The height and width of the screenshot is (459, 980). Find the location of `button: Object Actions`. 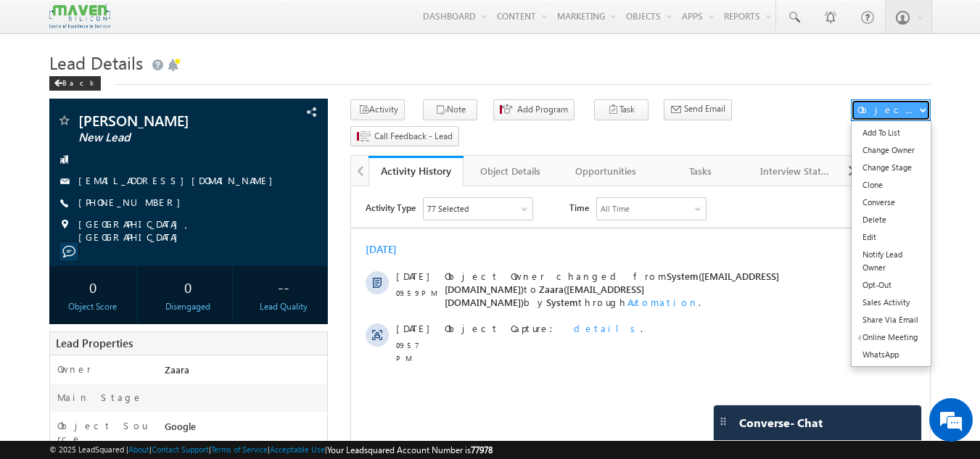

button: Object Actions is located at coordinates (890, 110).